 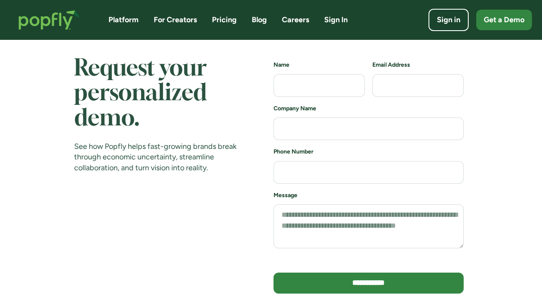 What do you see at coordinates (224, 20) in the screenshot?
I see `a: Pricing` at bounding box center [224, 20].